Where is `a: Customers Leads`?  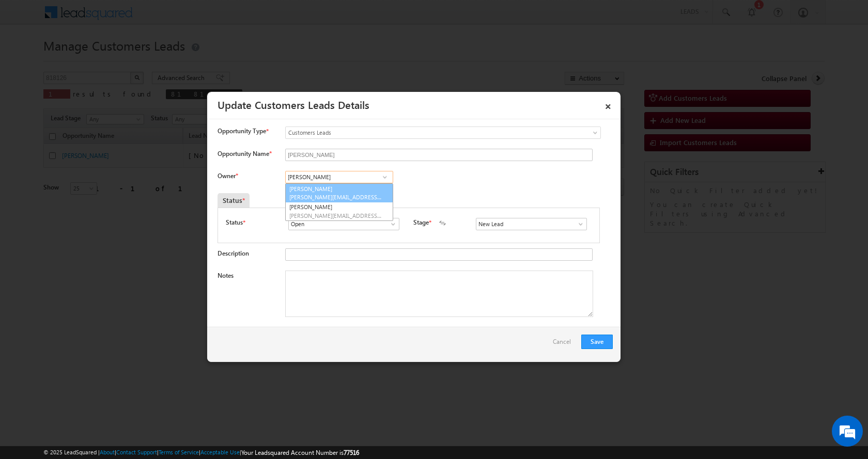 a: Customers Leads is located at coordinates (442, 133).